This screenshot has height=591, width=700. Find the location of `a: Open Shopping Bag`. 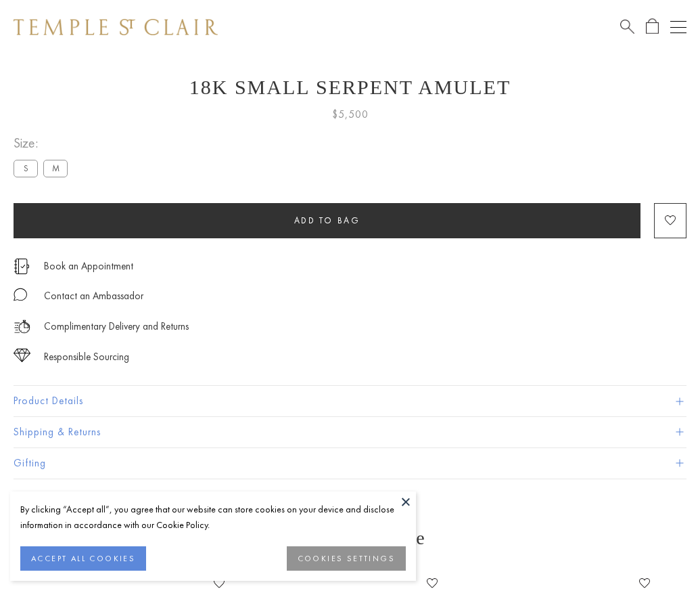

a: Open Shopping Bag is located at coordinates (652, 27).